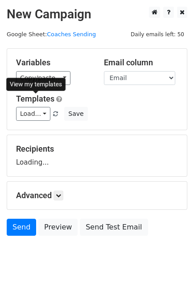  Describe the element at coordinates (72, 34) in the screenshot. I see `a: Coaches Sending` at that location.